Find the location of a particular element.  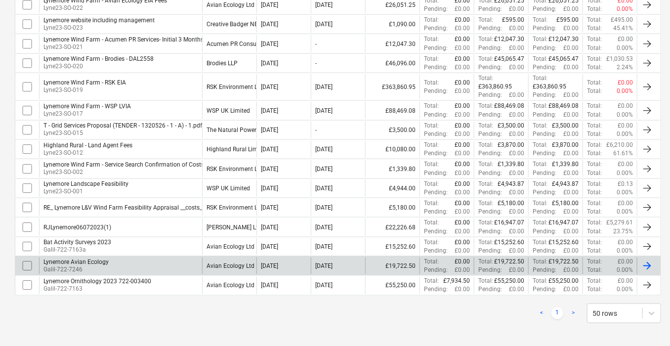

p: £15,252.60 is located at coordinates (509, 242).